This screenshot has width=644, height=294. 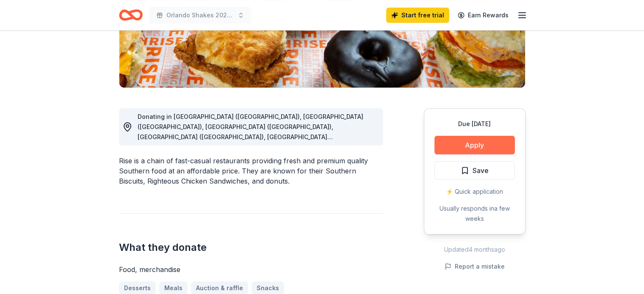 What do you see at coordinates (481, 170) in the screenshot?
I see `span: Save` at bounding box center [481, 170].